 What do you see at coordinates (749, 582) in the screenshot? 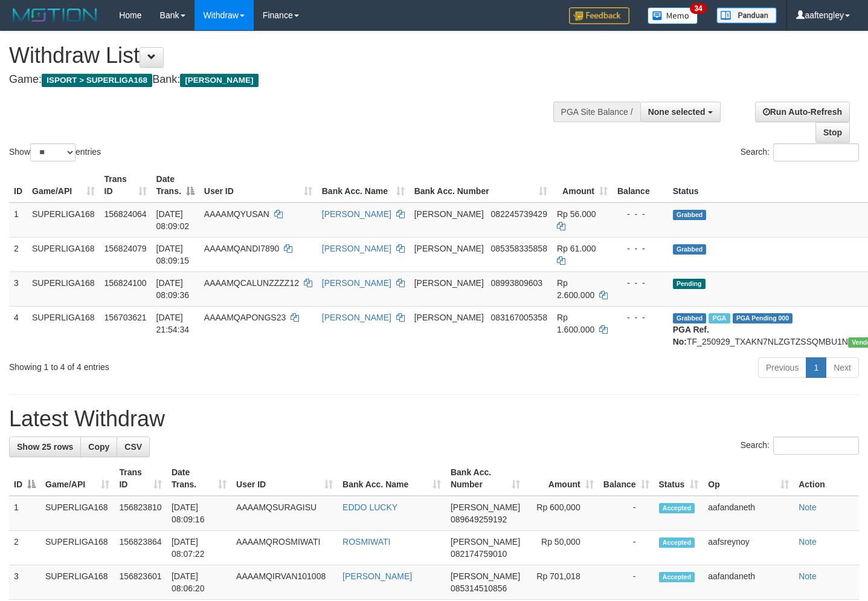
I see `td: aafandaneth` at bounding box center [749, 582].